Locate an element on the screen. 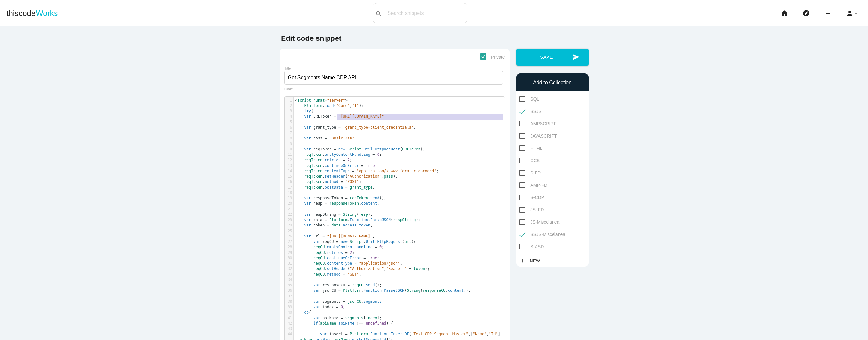 The image size is (868, 340). div: 39 is located at coordinates (289, 307).